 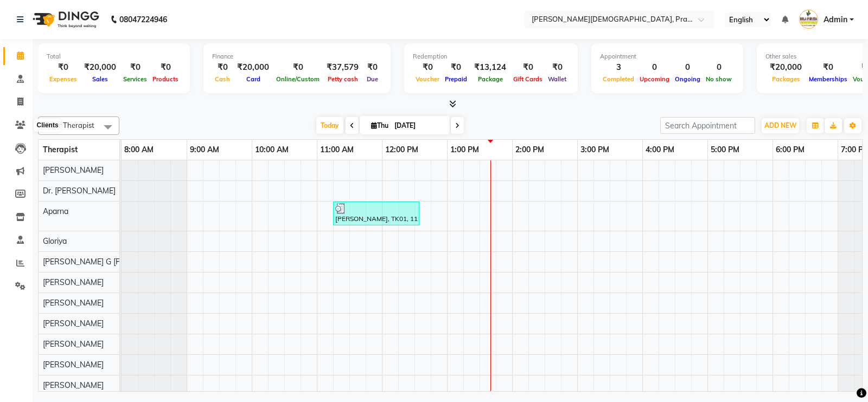 I want to click on span: Sales, so click(x=100, y=79).